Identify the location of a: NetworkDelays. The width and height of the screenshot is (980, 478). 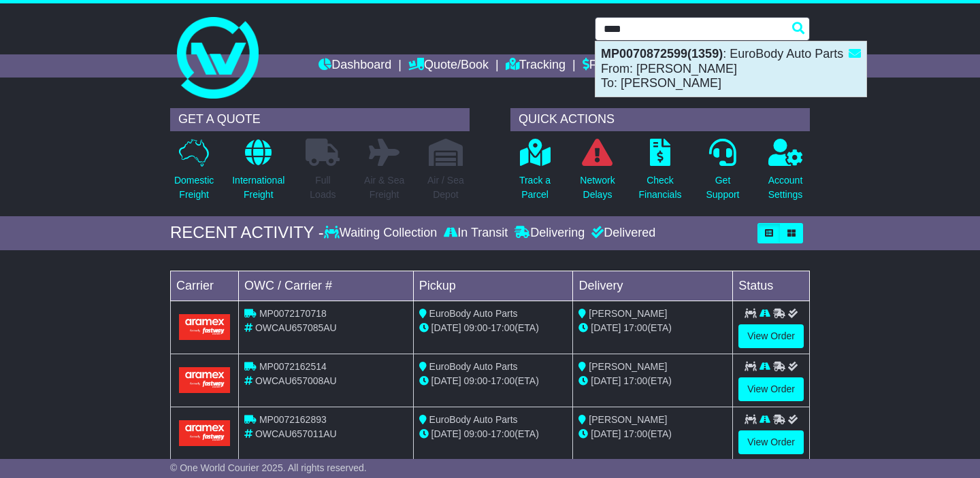
(597, 174).